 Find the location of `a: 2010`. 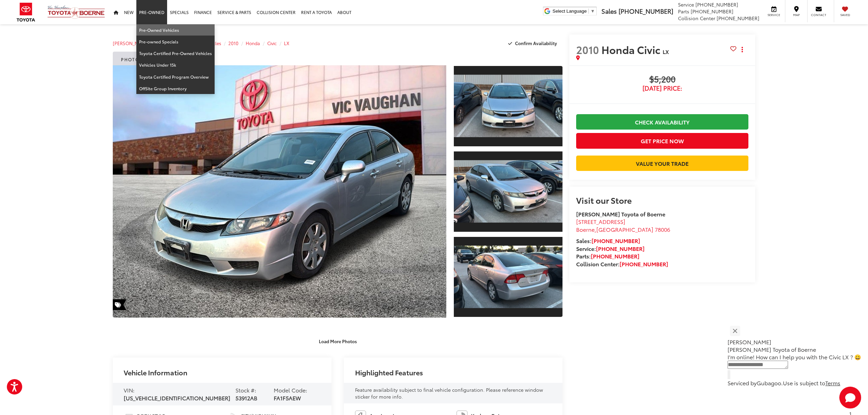

a: 2010 is located at coordinates (233, 43).